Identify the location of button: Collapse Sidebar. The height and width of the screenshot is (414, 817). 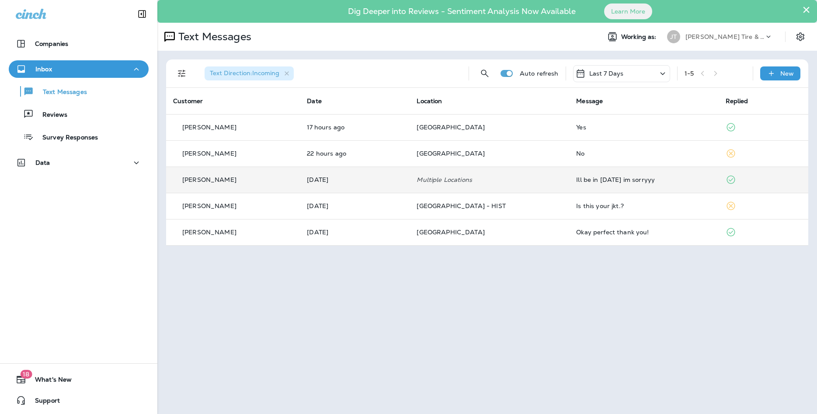
(142, 14).